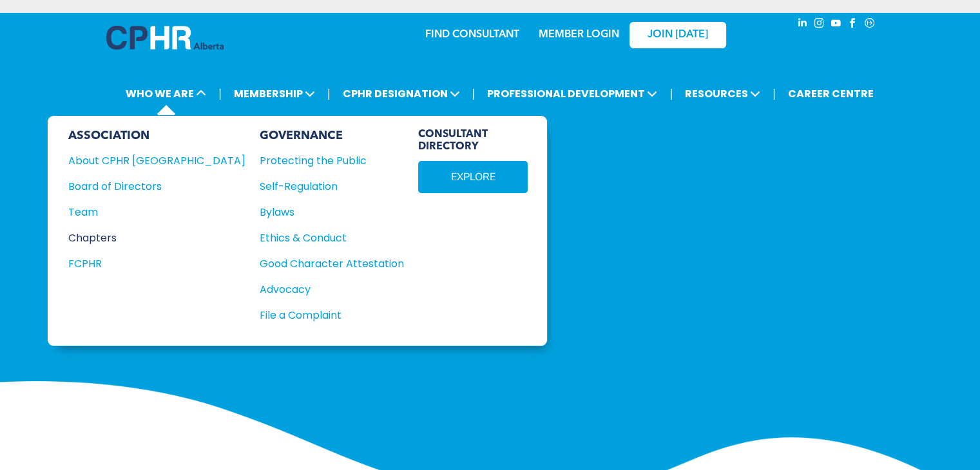 The height and width of the screenshot is (470, 980). Describe the element at coordinates (165, 93) in the screenshot. I see `span: WHO WE ARE` at that location.